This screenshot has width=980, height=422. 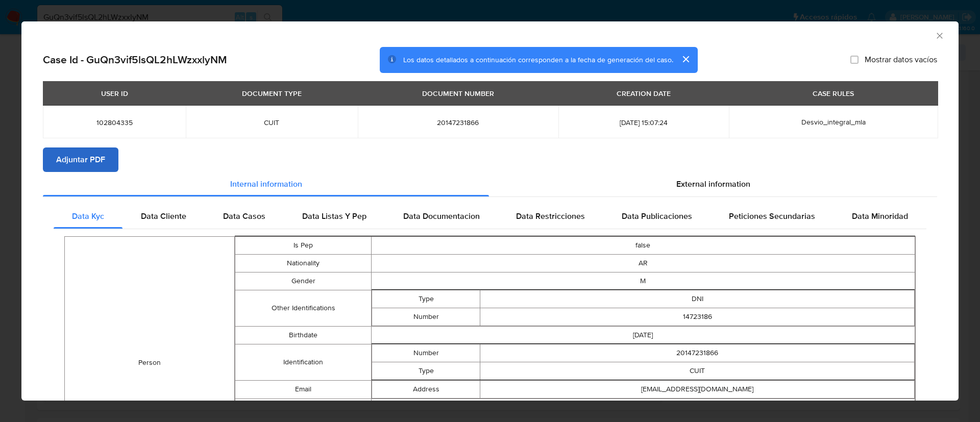 What do you see at coordinates (303, 362) in the screenshot?
I see `td: Identification` at bounding box center [303, 362].